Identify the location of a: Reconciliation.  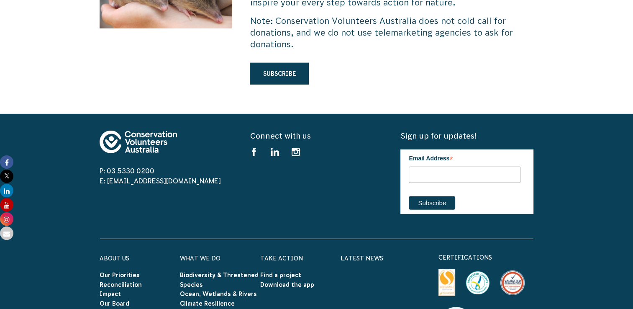
(120, 285).